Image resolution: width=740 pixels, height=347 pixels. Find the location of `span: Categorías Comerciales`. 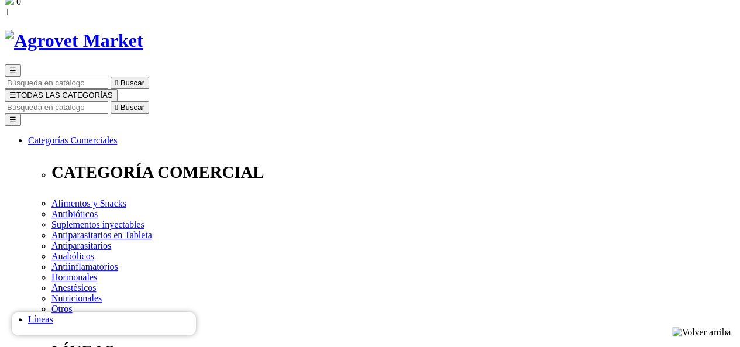

span: Categorías Comerciales is located at coordinates (73, 140).